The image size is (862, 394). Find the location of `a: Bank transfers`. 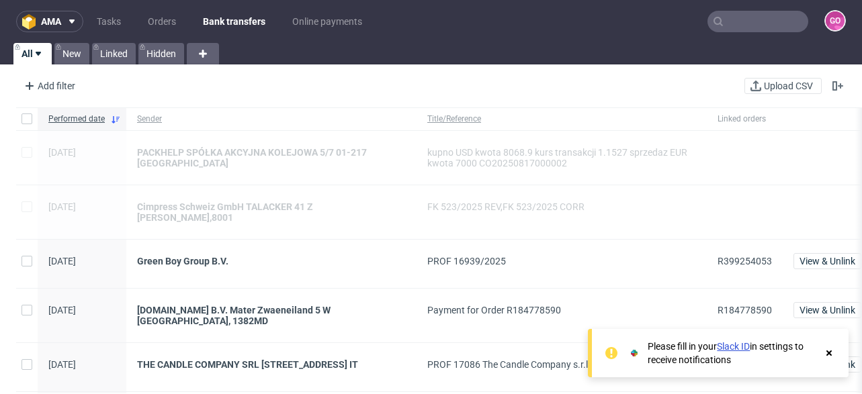

a: Bank transfers is located at coordinates (234, 22).